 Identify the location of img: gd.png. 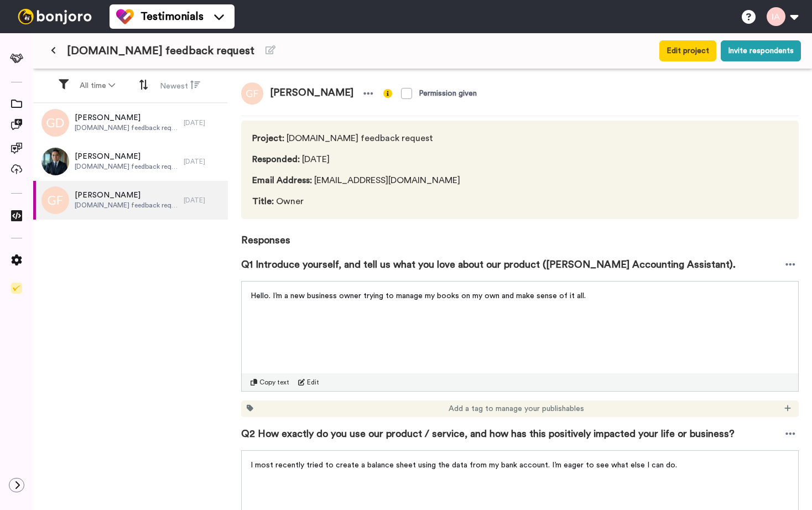
(55, 123).